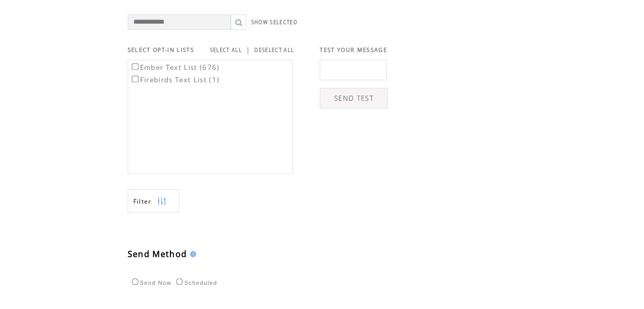 The width and height of the screenshot is (644, 309). I want to click on img: filters.png, so click(162, 201).